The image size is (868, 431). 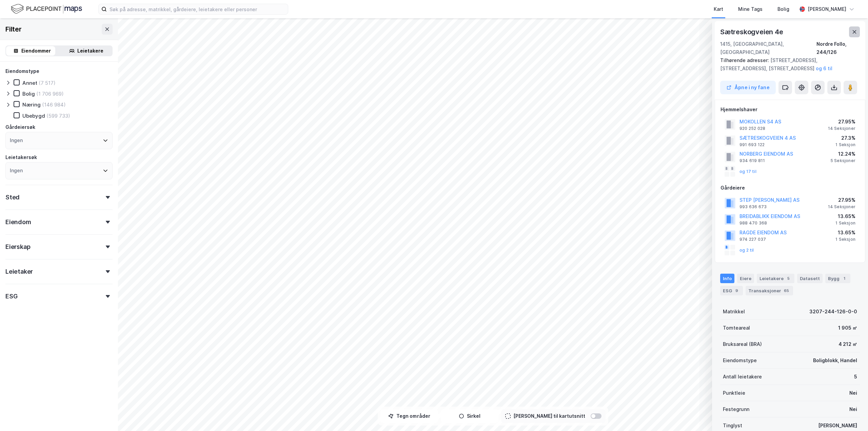 What do you see at coordinates (409, 417) in the screenshot?
I see `button: Tegn områder` at bounding box center [409, 417].